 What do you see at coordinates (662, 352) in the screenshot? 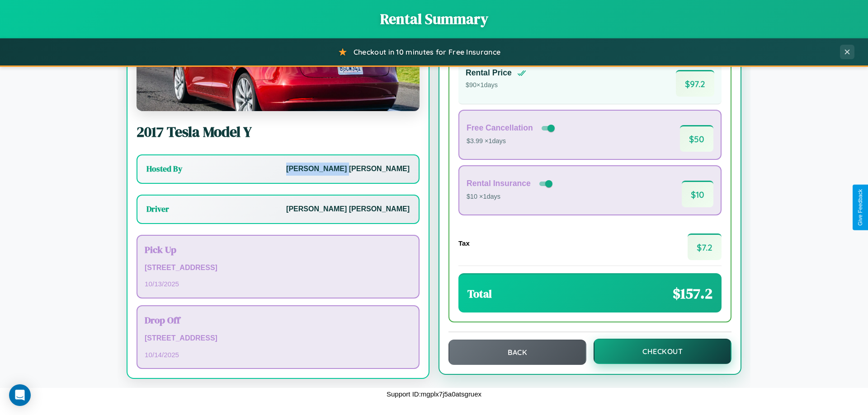
I see `button: Checkout` at bounding box center [662, 352].